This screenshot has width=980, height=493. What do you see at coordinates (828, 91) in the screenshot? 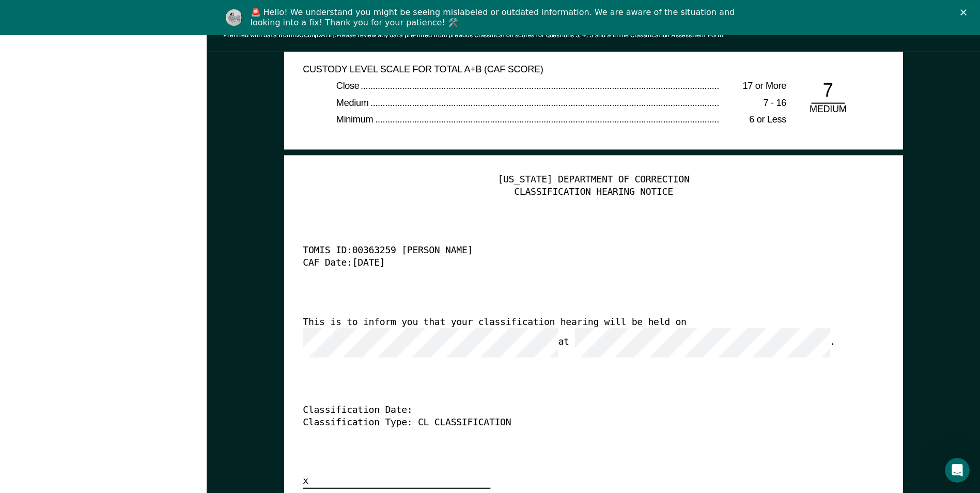
I see `div: 7` at bounding box center [828, 91].